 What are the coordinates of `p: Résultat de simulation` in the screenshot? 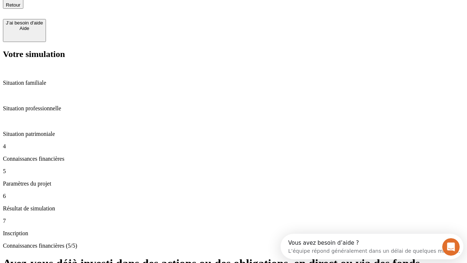 It's located at (234, 208).